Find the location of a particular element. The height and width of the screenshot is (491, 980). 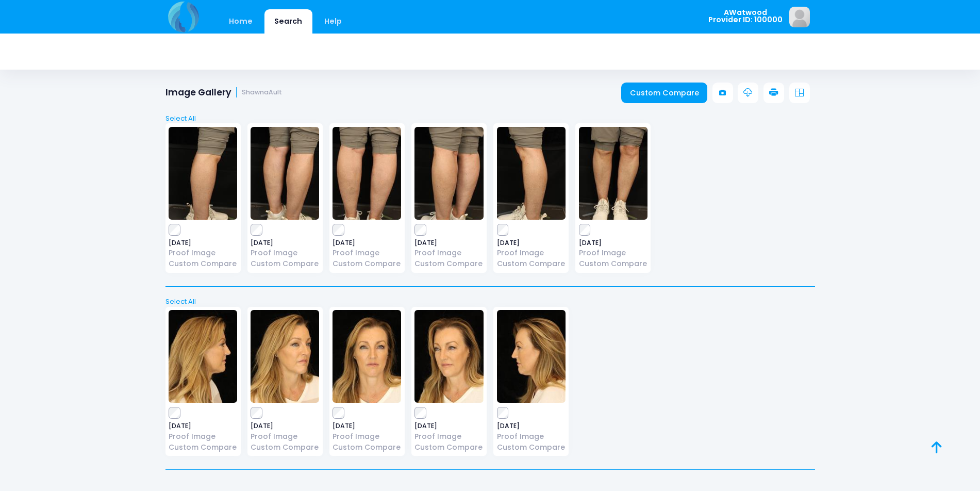

span: AWatwood Provider ID: 100000 is located at coordinates (746, 16).